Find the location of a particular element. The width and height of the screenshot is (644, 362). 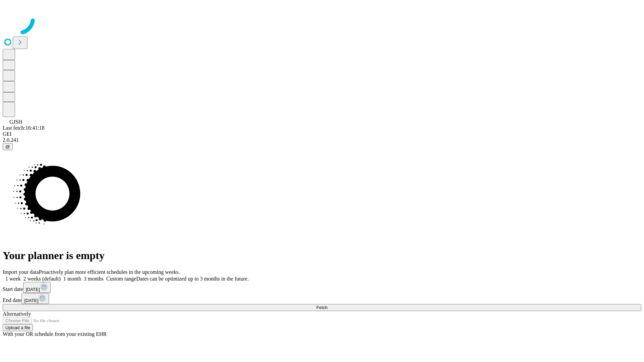

button: Fetch is located at coordinates (322, 307).